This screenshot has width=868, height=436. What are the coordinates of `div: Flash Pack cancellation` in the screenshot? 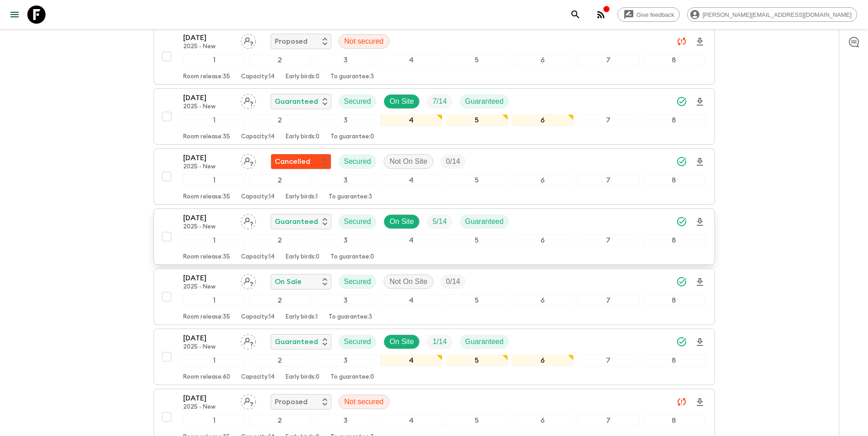 It's located at (301, 162).